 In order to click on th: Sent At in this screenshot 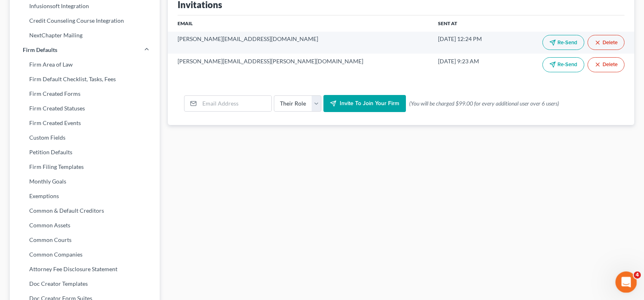, I will do `click(469, 24)`.